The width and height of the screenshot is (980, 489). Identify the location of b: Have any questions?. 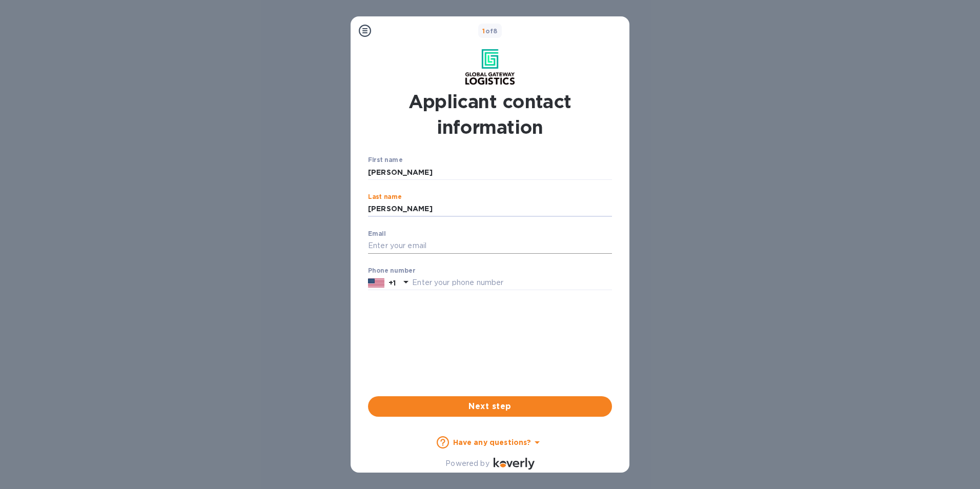
(493, 443).